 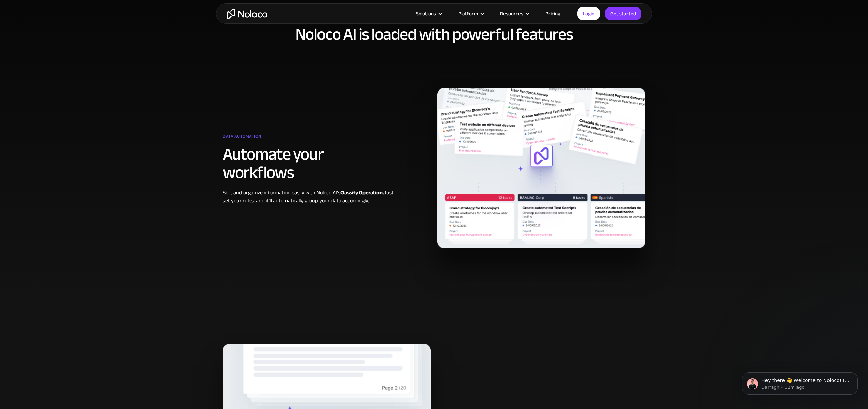 What do you see at coordinates (623, 14) in the screenshot?
I see `a: Get started` at bounding box center [623, 14].